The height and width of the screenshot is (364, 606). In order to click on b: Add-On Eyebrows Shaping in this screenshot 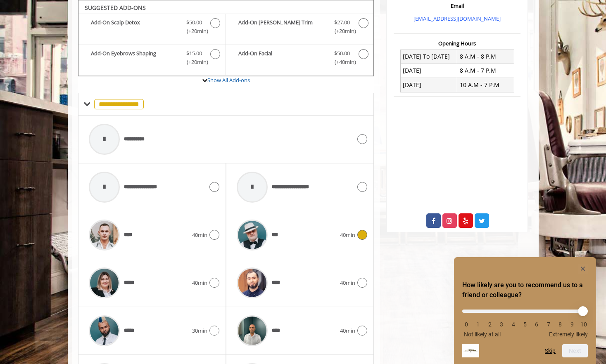, I will do `click(134, 58)`.